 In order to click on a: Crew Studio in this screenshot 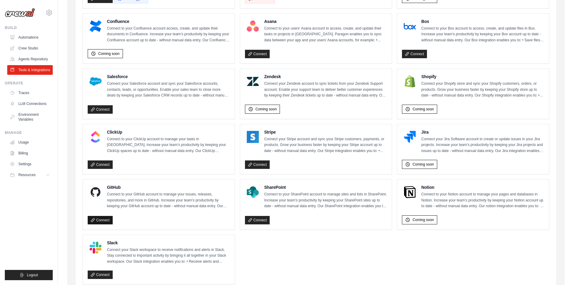, I will do `click(30, 48)`.